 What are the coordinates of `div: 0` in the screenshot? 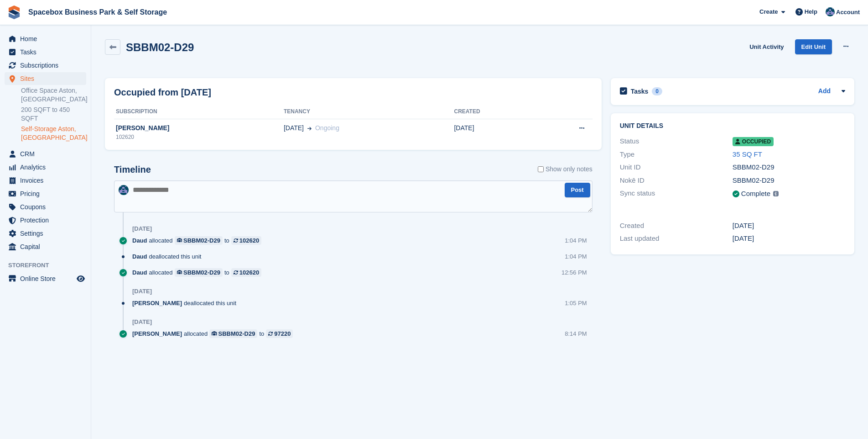 It's located at (657, 91).